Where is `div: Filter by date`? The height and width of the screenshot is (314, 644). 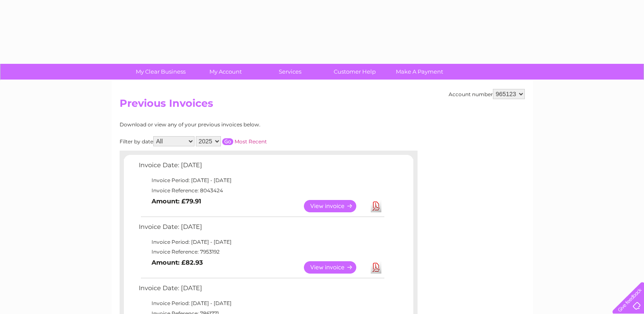
div: Filter by date is located at coordinates (231, 141).